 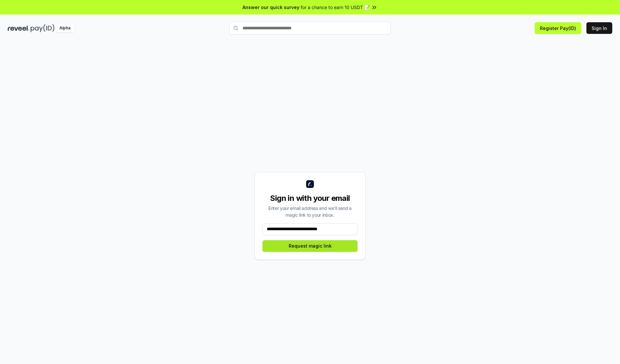 I want to click on button: Sign In, so click(x=599, y=28).